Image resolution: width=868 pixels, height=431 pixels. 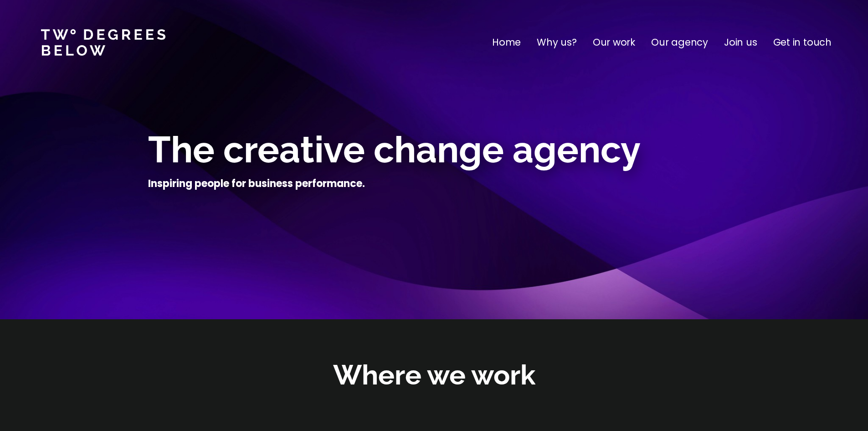 What do you see at coordinates (614, 43) in the screenshot?
I see `a: Our work` at bounding box center [614, 43].